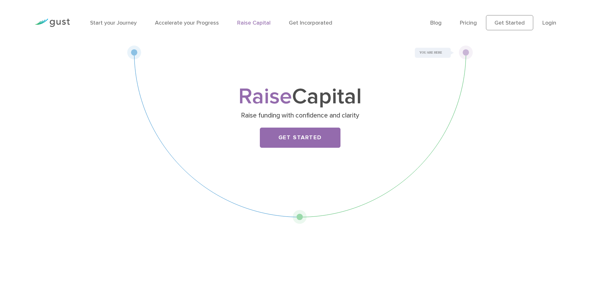 This screenshot has height=287, width=600. What do you see at coordinates (311, 23) in the screenshot?
I see `a: Get Incorporated` at bounding box center [311, 23].